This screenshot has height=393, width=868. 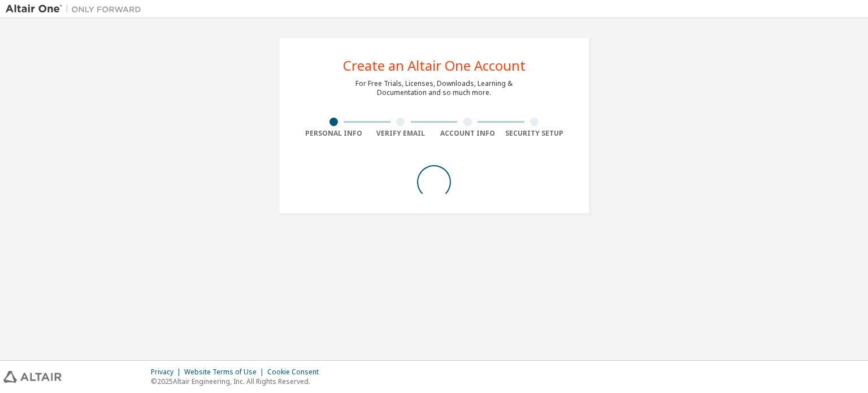 I want to click on div: Privacy, so click(x=167, y=372).